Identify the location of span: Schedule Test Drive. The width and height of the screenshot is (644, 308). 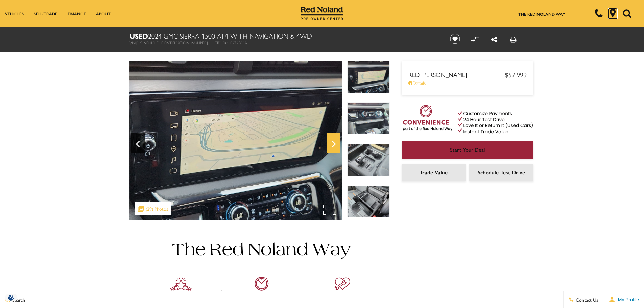
(501, 172).